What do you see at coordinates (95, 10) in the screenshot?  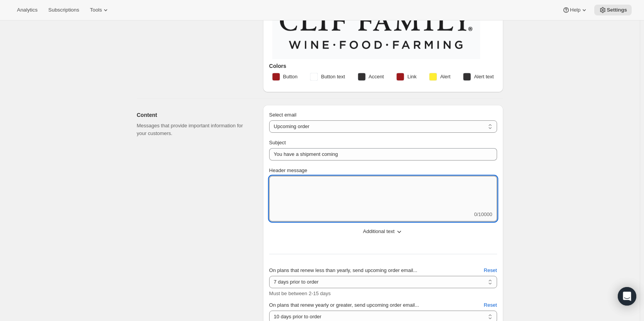 I see `span: Tools` at bounding box center [95, 10].